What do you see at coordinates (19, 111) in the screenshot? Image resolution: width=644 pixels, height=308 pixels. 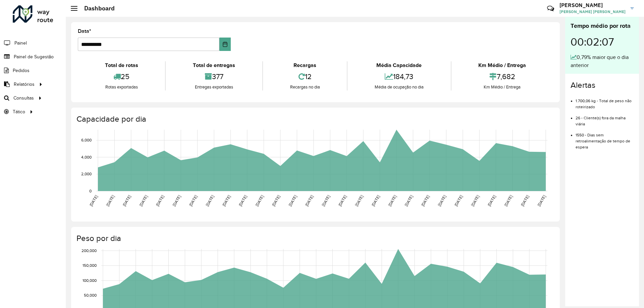 I see `span: Tático` at bounding box center [19, 111].